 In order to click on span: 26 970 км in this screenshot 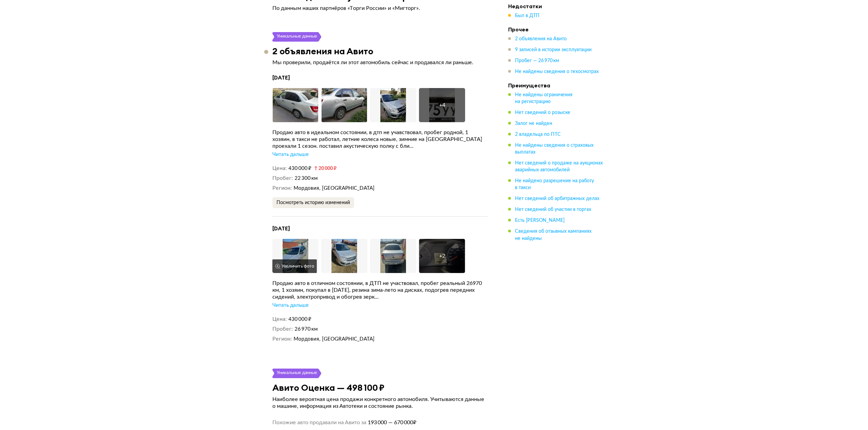, I will do `click(306, 329)`.